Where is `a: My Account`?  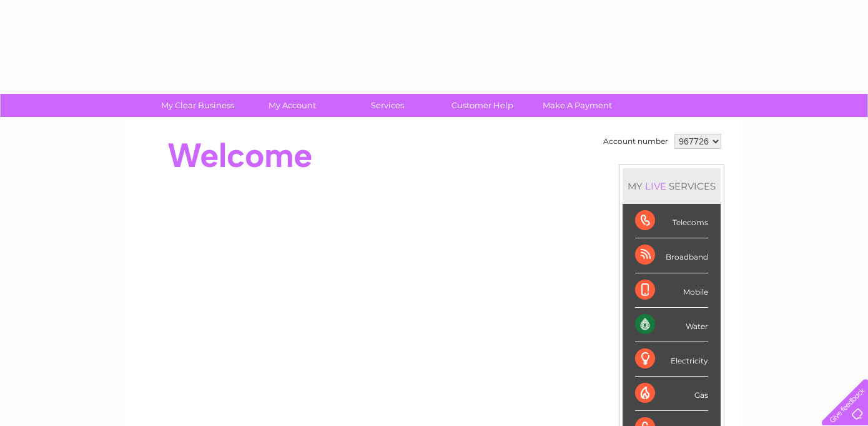 a: My Account is located at coordinates (292, 105).